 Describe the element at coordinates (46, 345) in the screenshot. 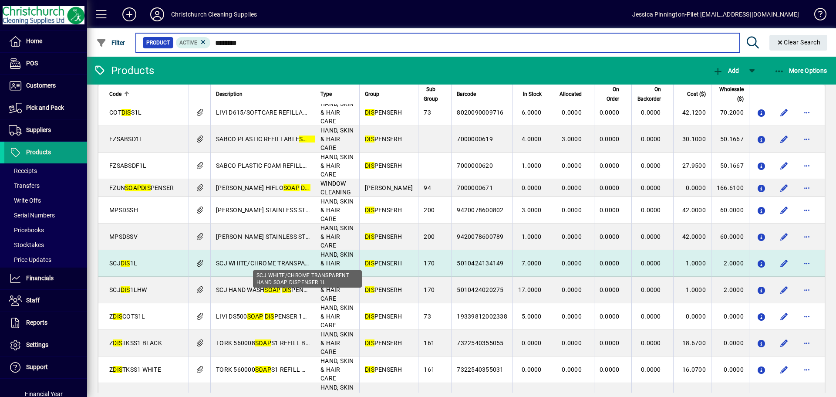

I see `a: Settings` at that location.